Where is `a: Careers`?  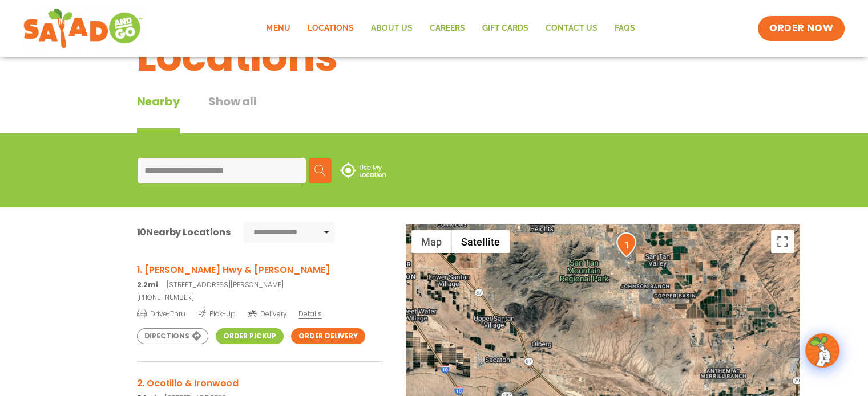 a: Careers is located at coordinates (447, 29).